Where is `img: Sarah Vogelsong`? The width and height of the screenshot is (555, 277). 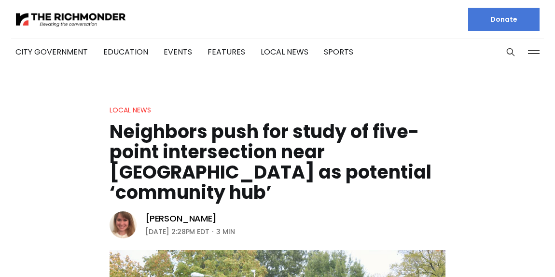 img: Sarah Vogelsong is located at coordinates (123, 225).